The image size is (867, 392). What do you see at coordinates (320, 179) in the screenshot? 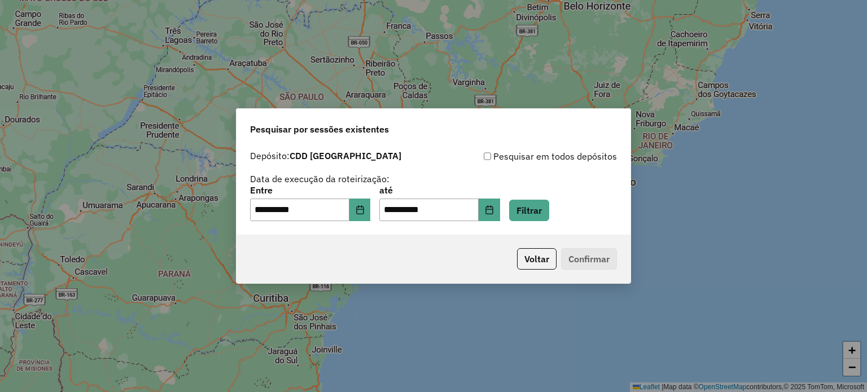
I see `label: Data de execução da roteirização:` at bounding box center [320, 179].